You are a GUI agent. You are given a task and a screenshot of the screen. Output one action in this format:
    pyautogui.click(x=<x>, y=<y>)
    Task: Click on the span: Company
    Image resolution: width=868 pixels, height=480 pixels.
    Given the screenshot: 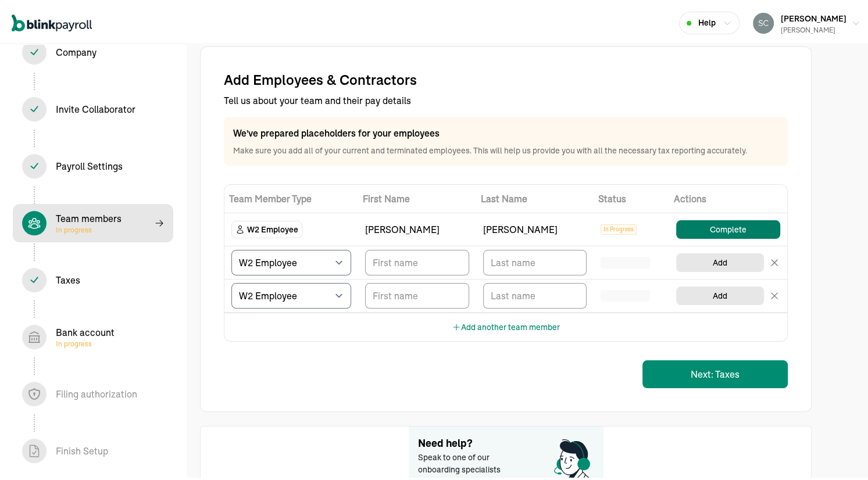 What is the action you would take?
    pyautogui.click(x=93, y=50)
    